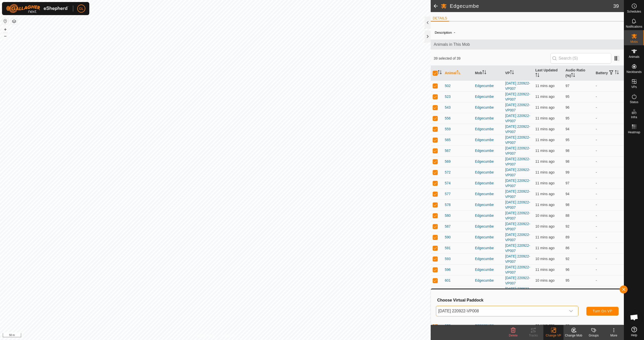  Describe the element at coordinates (594, 335) in the screenshot. I see `div: Groups` at that location.